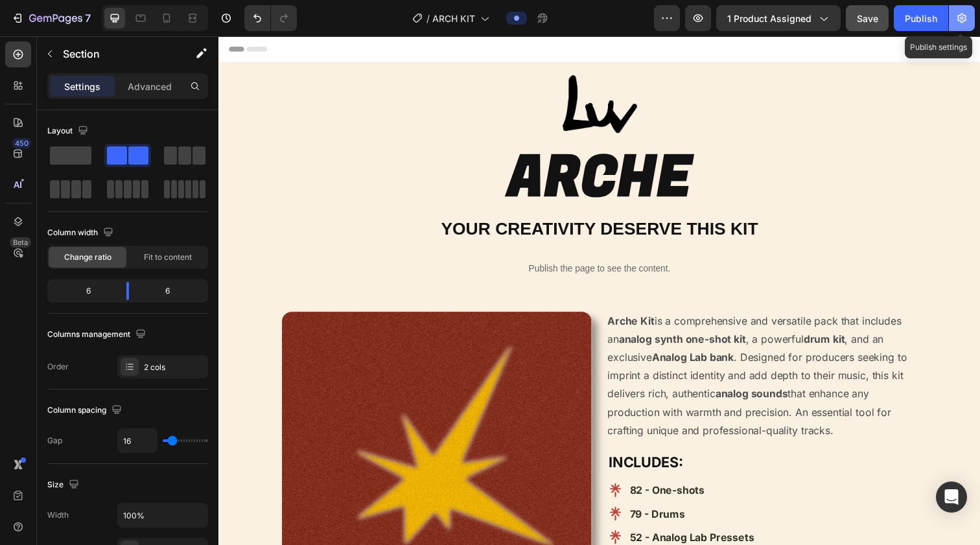 Image resolution: width=980 pixels, height=545 pixels. What do you see at coordinates (57, 515) in the screenshot?
I see `div: Width` at bounding box center [57, 515].